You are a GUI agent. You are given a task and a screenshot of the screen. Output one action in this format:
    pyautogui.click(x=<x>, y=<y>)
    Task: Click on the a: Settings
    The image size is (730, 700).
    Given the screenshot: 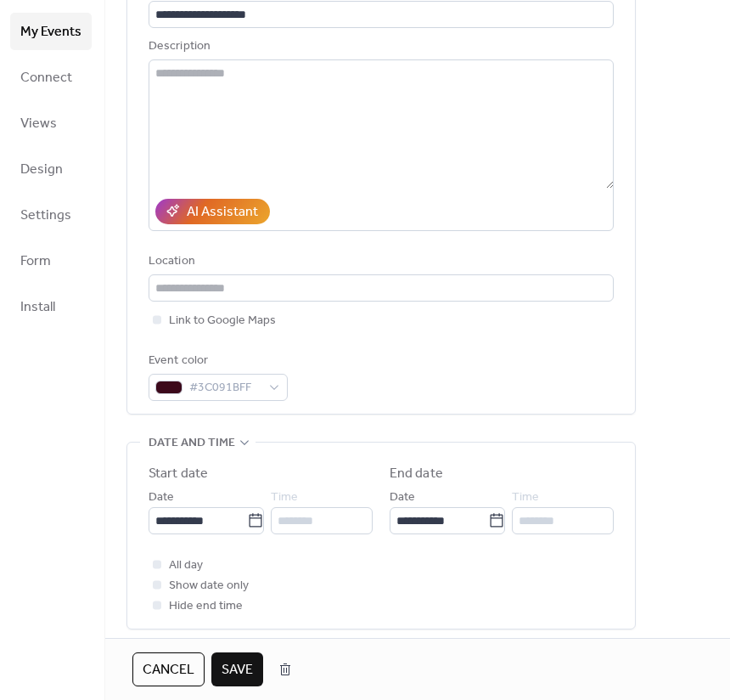 What is the action you would take?
    pyautogui.click(x=51, y=215)
    